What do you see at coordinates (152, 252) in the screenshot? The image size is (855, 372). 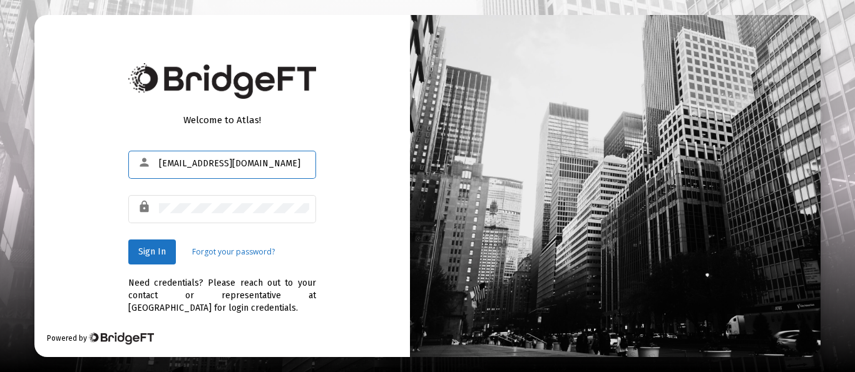 I see `span: Sign In` at bounding box center [152, 252].